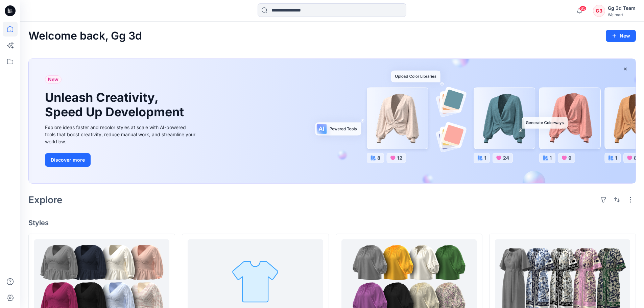  Describe the element at coordinates (116, 105) in the screenshot. I see `h1: Unleash Creativity, Speed Up Development` at that location.